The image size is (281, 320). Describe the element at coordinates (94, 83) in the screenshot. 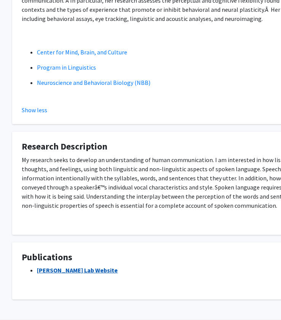

I see `a: Neuroscience and Behavioral Biology (NBB)` at that location.